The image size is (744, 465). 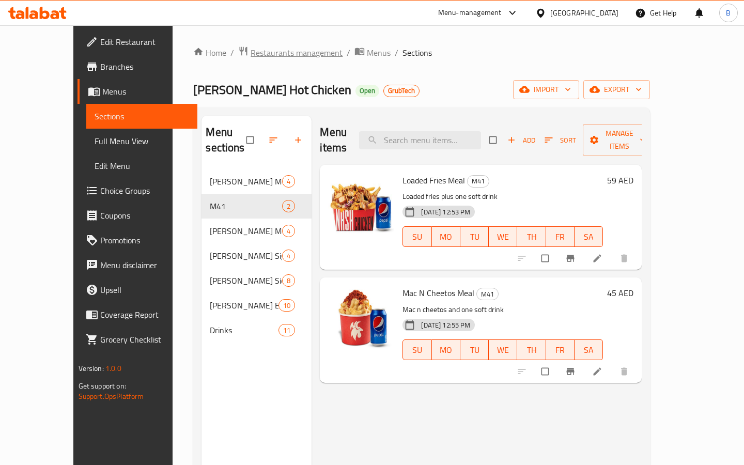 What do you see at coordinates (503, 196) in the screenshot?
I see `p: Loaded fries plus one soft drink` at bounding box center [503, 196].